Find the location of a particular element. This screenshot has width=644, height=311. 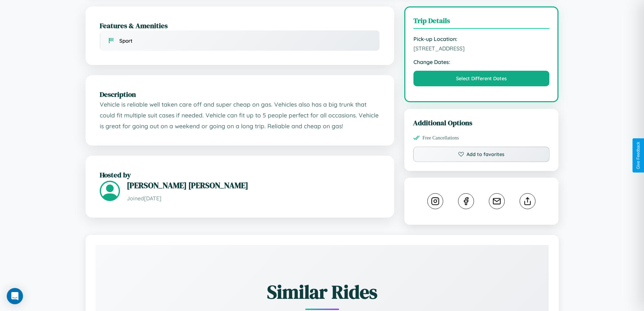

button: Select Different Dates is located at coordinates (481, 79).